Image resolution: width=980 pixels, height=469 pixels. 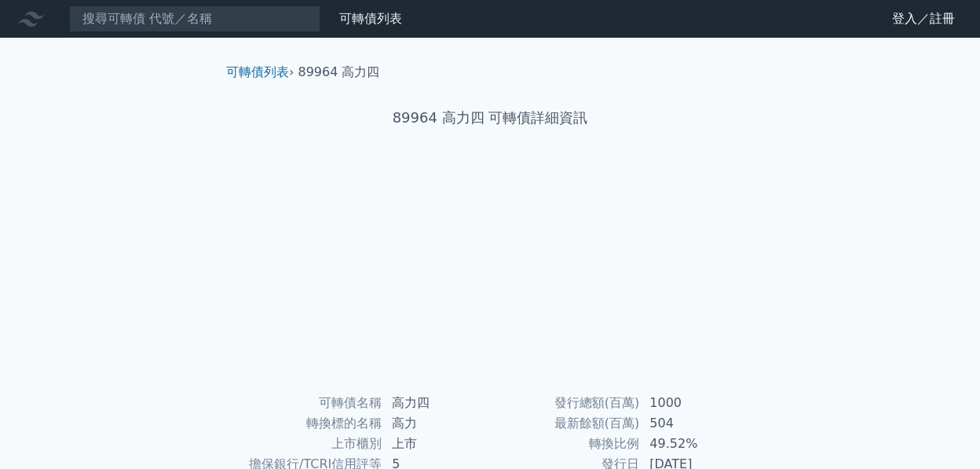 I want to click on td: 高力, so click(x=436, y=423).